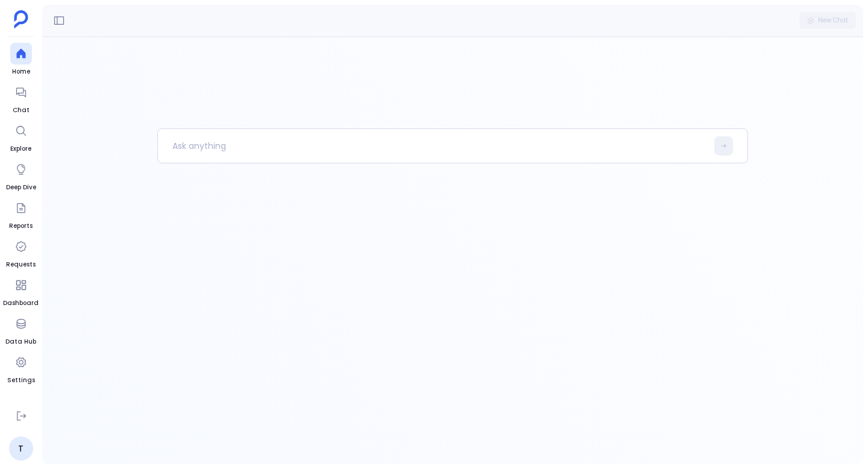 This screenshot has height=469, width=868. I want to click on span: Reports, so click(20, 226).